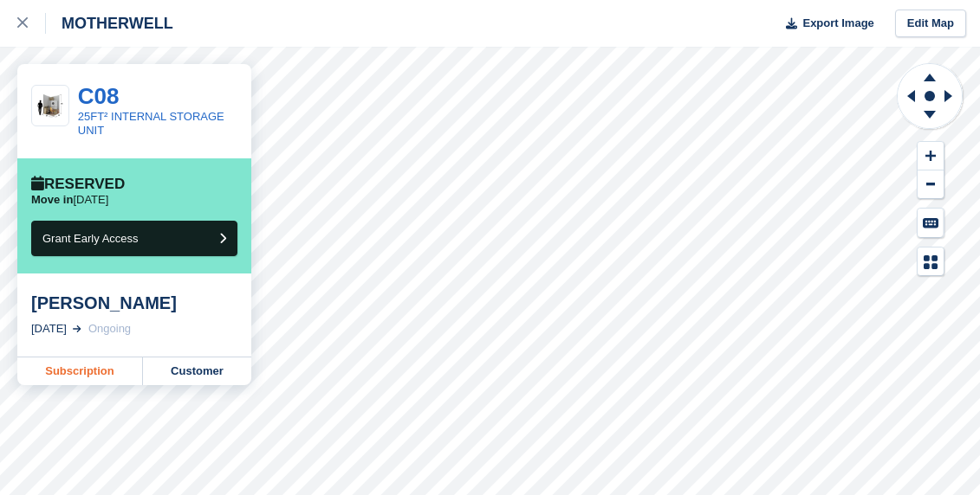 The image size is (980, 495). Describe the element at coordinates (99, 96) in the screenshot. I see `a: C08` at that location.